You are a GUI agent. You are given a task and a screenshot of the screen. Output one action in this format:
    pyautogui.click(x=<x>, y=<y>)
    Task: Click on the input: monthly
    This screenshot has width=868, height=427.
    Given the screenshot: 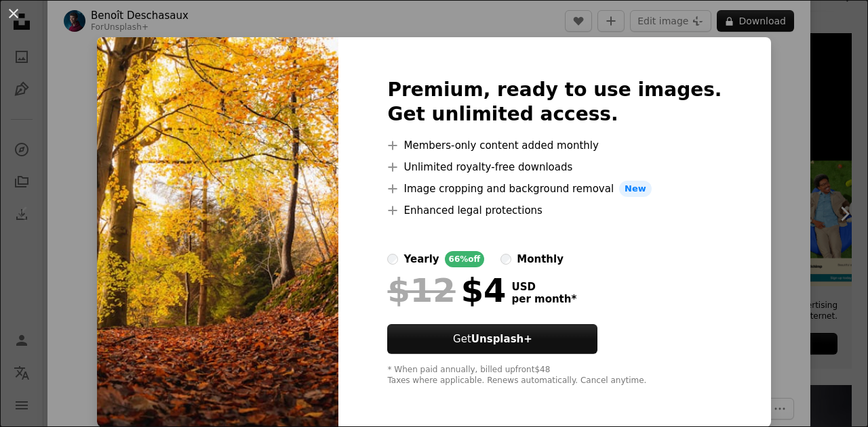 What is the action you would take?
    pyautogui.click(x=506, y=259)
    